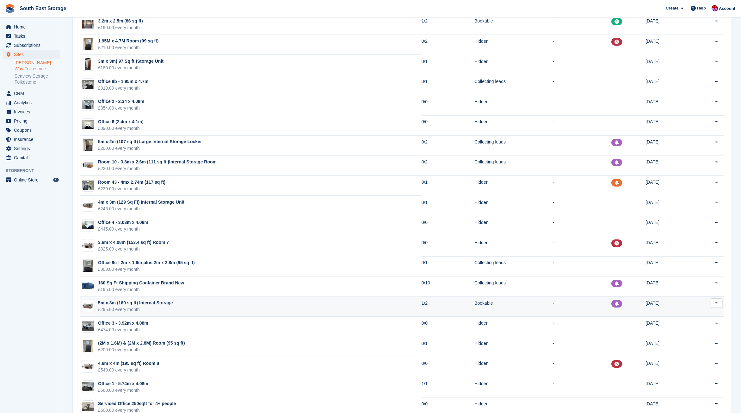 This screenshot has width=741, height=413. What do you see at coordinates (88, 265) in the screenshot?
I see `img: 9c%20Office.jpeg` at bounding box center [88, 265].